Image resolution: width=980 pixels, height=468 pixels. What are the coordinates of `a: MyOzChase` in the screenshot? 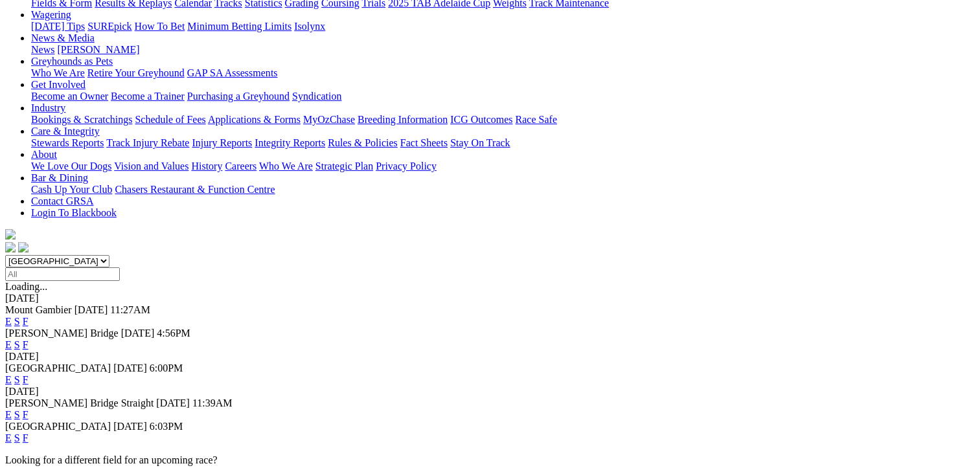 It's located at (329, 119).